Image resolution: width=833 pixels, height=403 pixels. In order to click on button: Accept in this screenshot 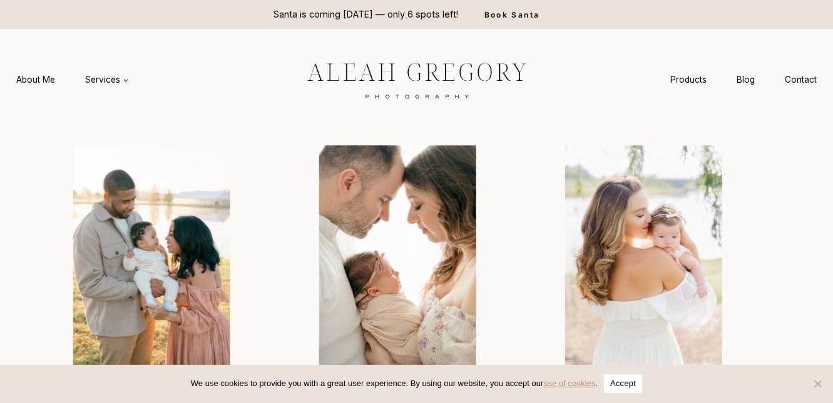, I will do `click(623, 383)`.